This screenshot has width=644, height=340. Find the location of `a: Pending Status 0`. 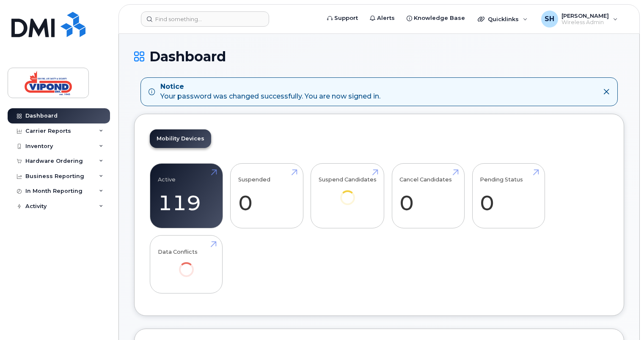

a: Pending Status 0 is located at coordinates (509, 196).